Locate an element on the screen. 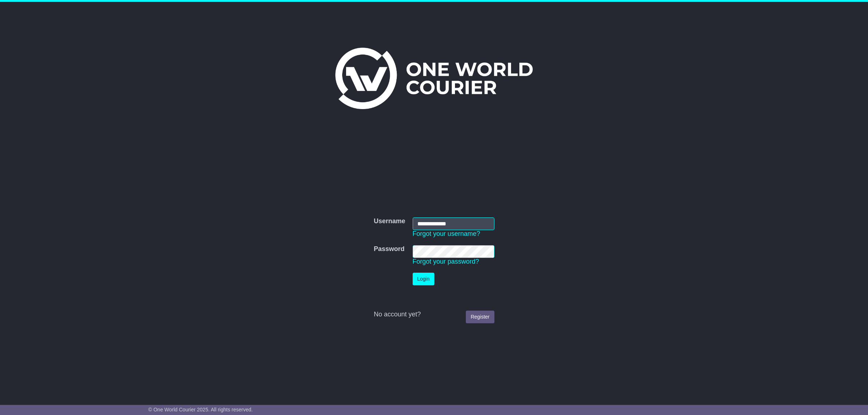 The height and width of the screenshot is (415, 868). img: One World is located at coordinates (434, 78).